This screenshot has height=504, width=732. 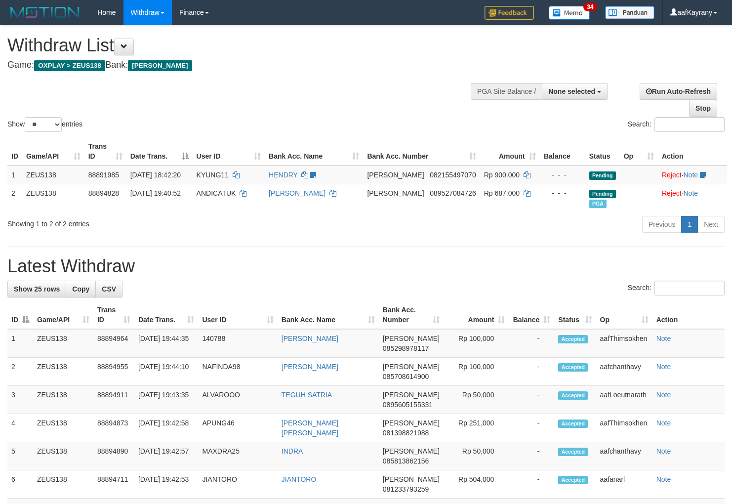 I want to click on span: Pending, so click(x=603, y=175).